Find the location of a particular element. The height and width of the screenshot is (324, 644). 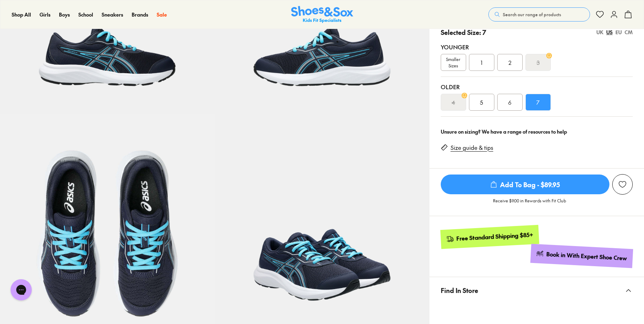

span: Add To Bag - $89.95 is located at coordinates (525, 185).